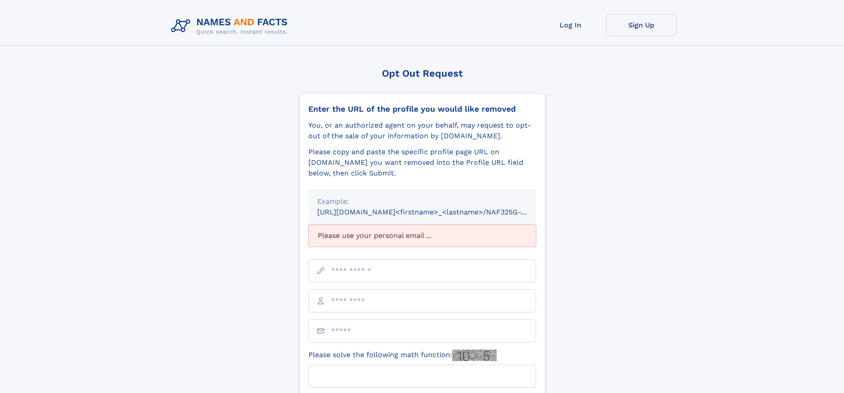  Describe the element at coordinates (231, 26) in the screenshot. I see `img: Logo Names and Facts` at that location.